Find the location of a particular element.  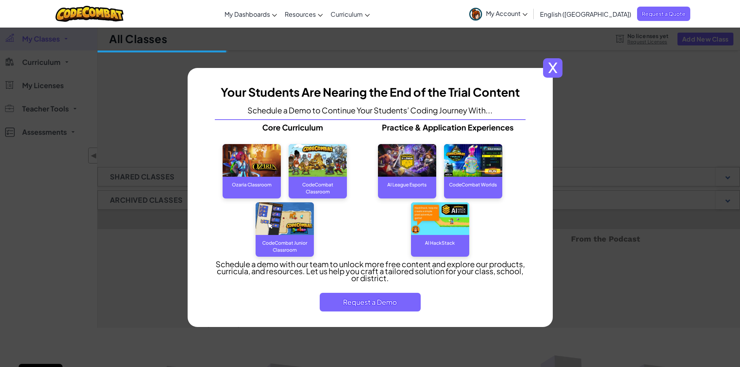

a: Curriculum is located at coordinates (350, 14).